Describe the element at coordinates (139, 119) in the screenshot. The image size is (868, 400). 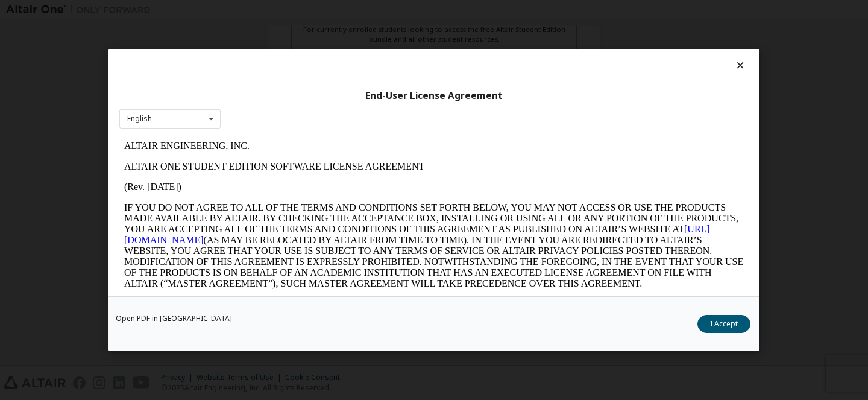
I see `div: English` at that location.